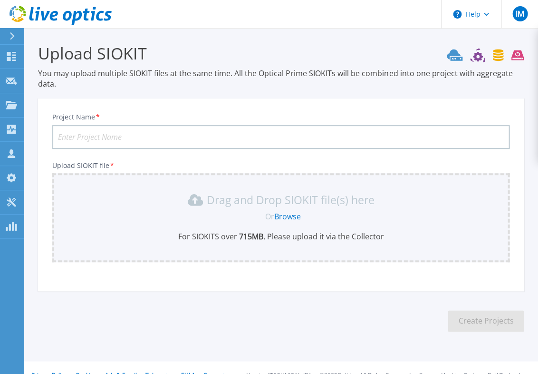 The width and height of the screenshot is (538, 374). I want to click on span: Or, so click(270, 216).